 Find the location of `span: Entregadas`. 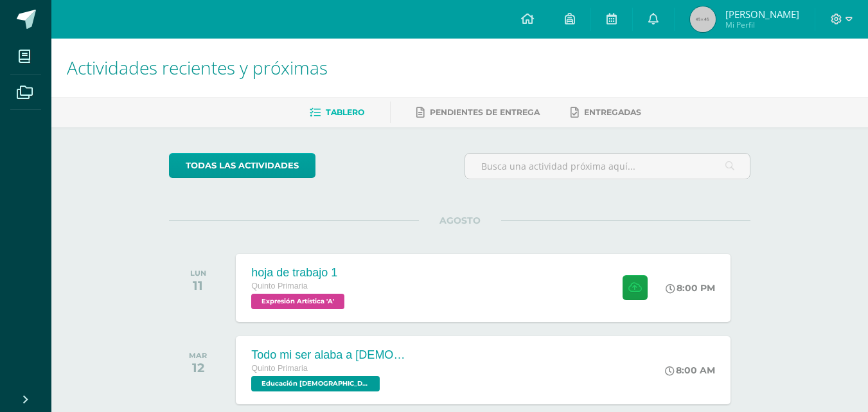

span: Entregadas is located at coordinates (612, 112).